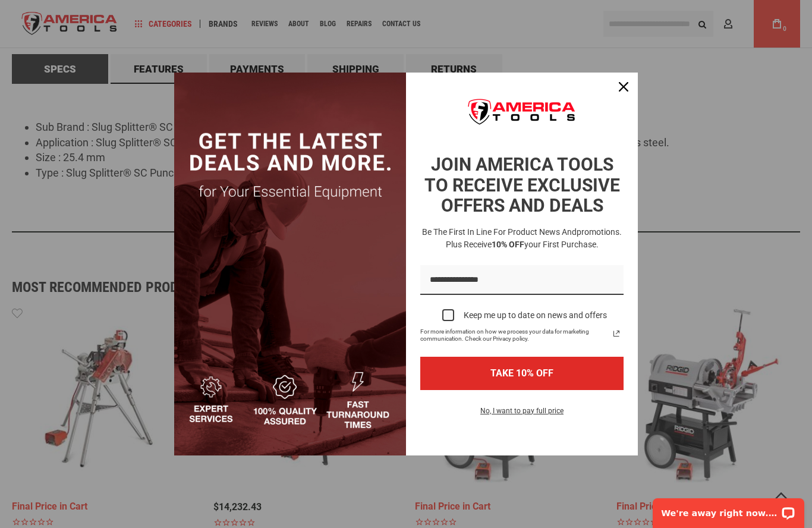  What do you see at coordinates (508, 244) in the screenshot?
I see `strong: 10% OFF` at bounding box center [508, 244].